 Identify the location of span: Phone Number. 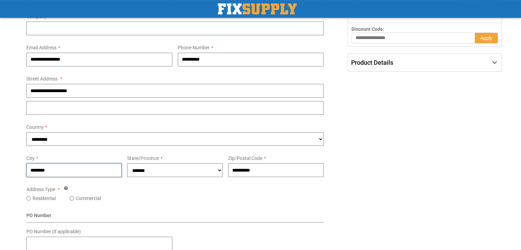
(193, 48).